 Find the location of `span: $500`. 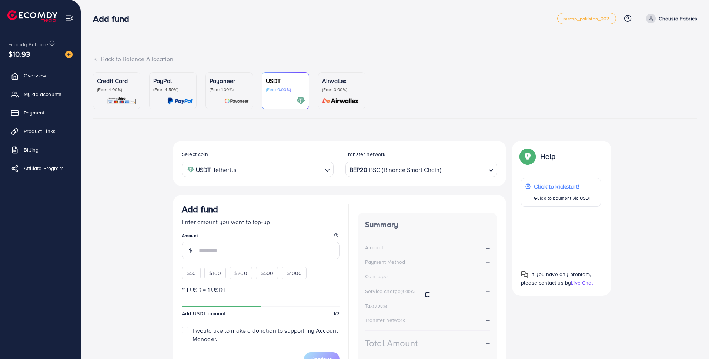

span: $500 is located at coordinates (267, 273).